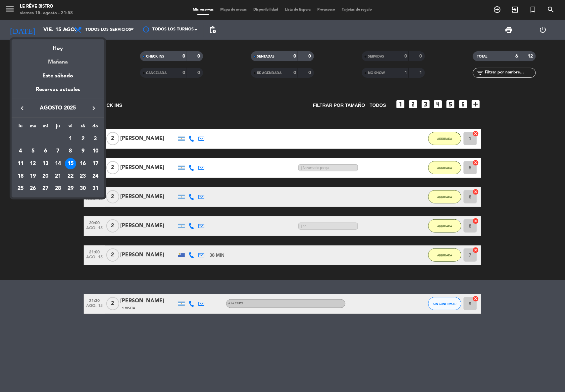  Describe the element at coordinates (94, 108) in the screenshot. I see `i: keyboard_arrow_right` at that location.